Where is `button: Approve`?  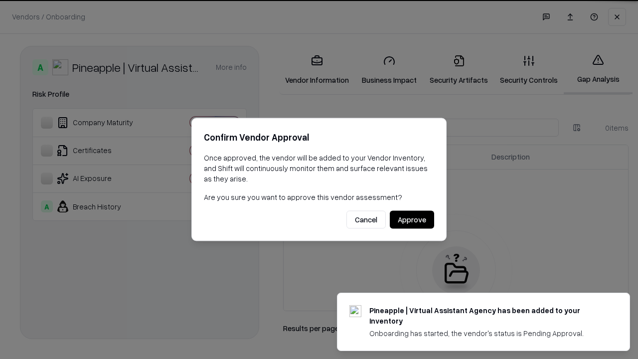 button: Approve is located at coordinates (411, 220).